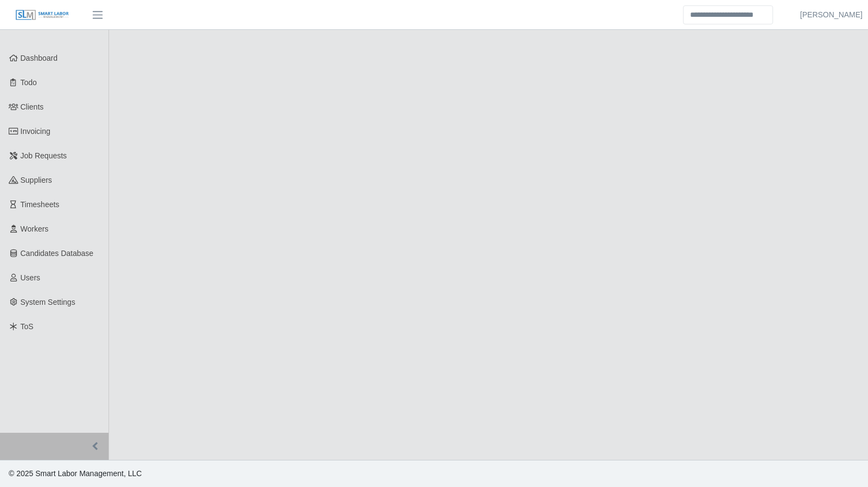 This screenshot has width=868, height=487. Describe the element at coordinates (728, 14) in the screenshot. I see `input: Search` at that location.